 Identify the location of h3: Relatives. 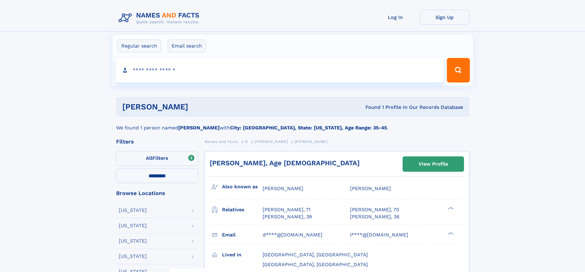
(242, 210).